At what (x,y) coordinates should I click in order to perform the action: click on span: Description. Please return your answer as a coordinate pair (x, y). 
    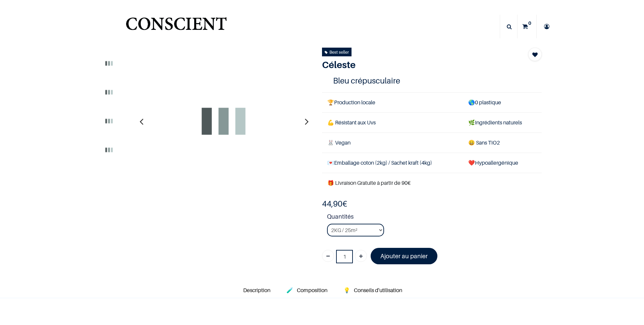
    Looking at the image, I should click on (257, 290).